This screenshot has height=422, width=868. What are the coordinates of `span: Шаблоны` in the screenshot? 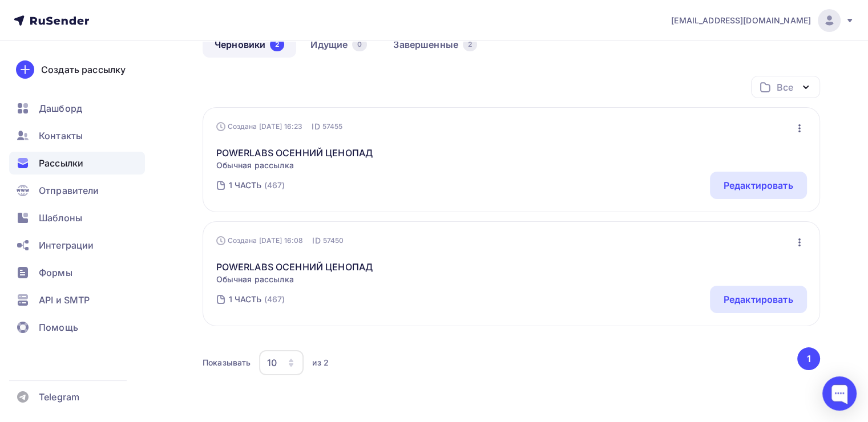 It's located at (61, 218).